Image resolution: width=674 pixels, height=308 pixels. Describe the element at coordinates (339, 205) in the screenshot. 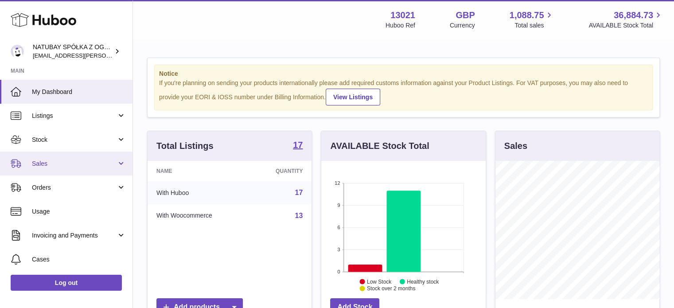

I see `text: 9` at that location.